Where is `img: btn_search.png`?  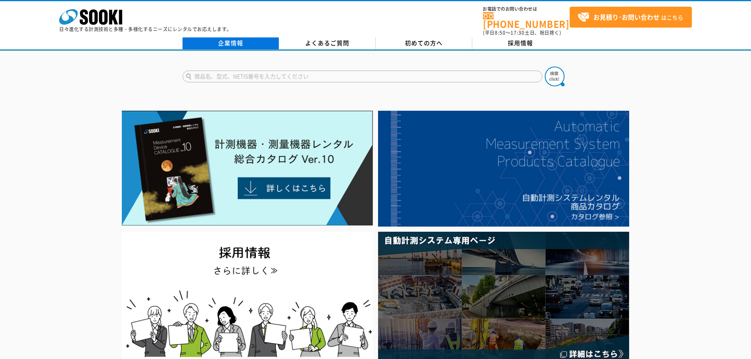 img: btn_search.png is located at coordinates (555, 76).